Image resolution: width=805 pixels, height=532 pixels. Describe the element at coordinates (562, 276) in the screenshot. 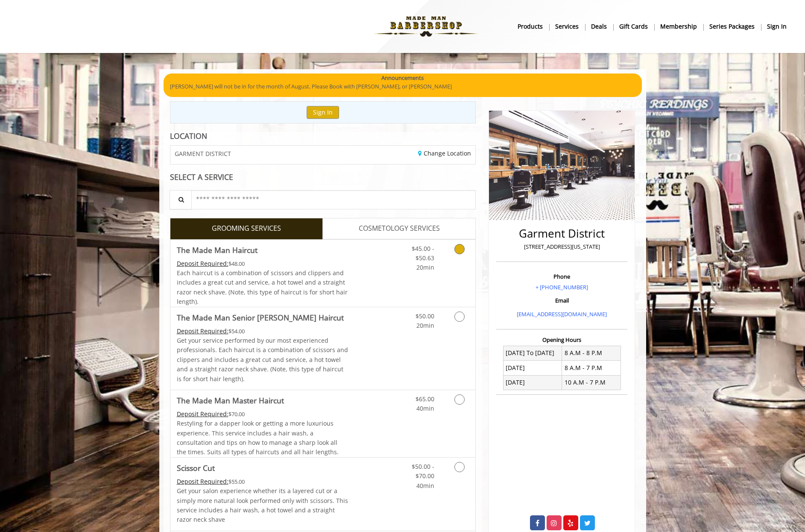

I see `h3: Phone` at that location.